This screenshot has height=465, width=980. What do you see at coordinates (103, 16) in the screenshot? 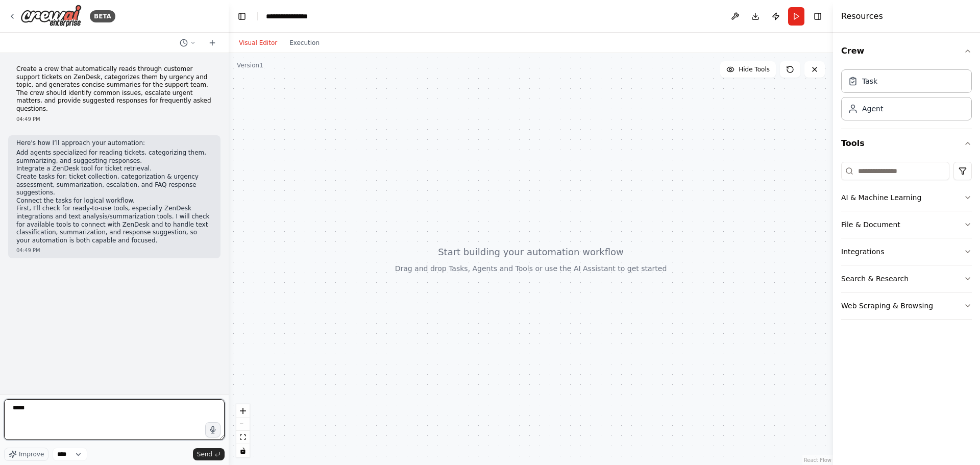
I see `div: BETA` at bounding box center [103, 16].